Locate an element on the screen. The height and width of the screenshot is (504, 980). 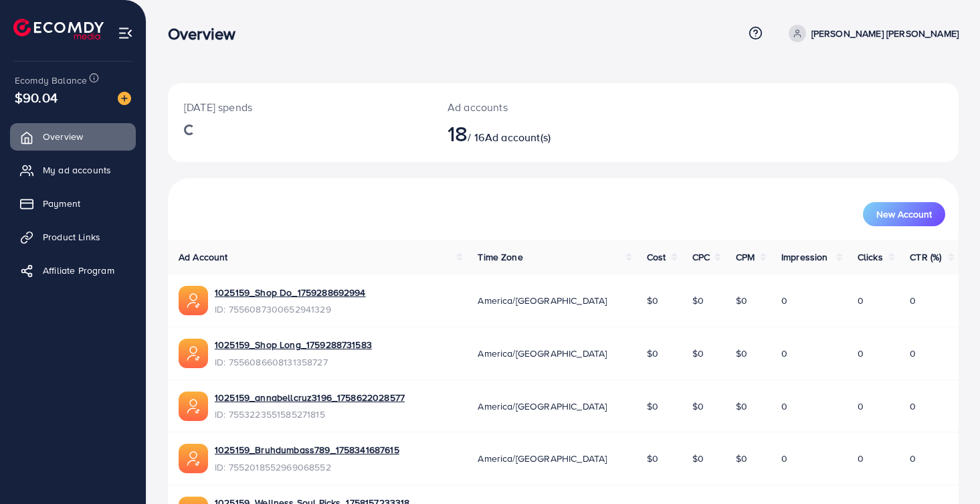
span: Time Zone is located at coordinates (500, 257).